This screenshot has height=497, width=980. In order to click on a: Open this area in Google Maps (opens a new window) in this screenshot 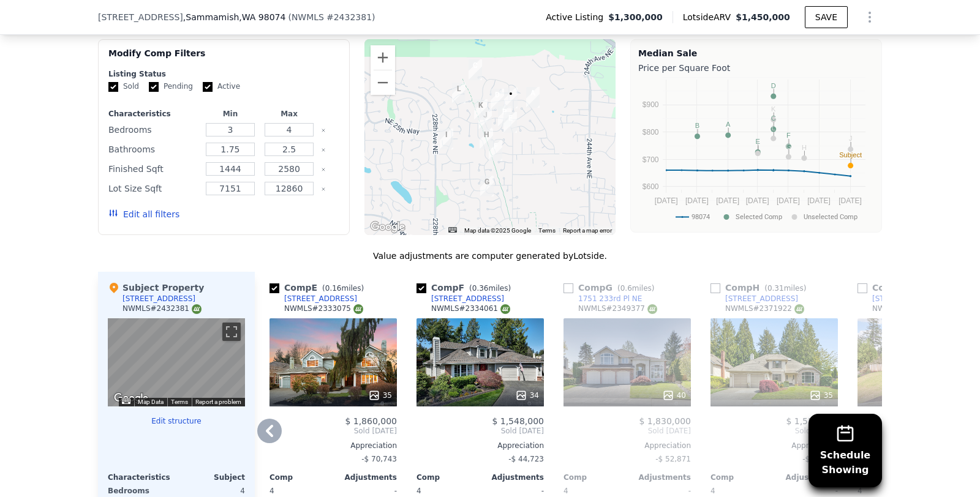, I will do `click(131, 398)`.